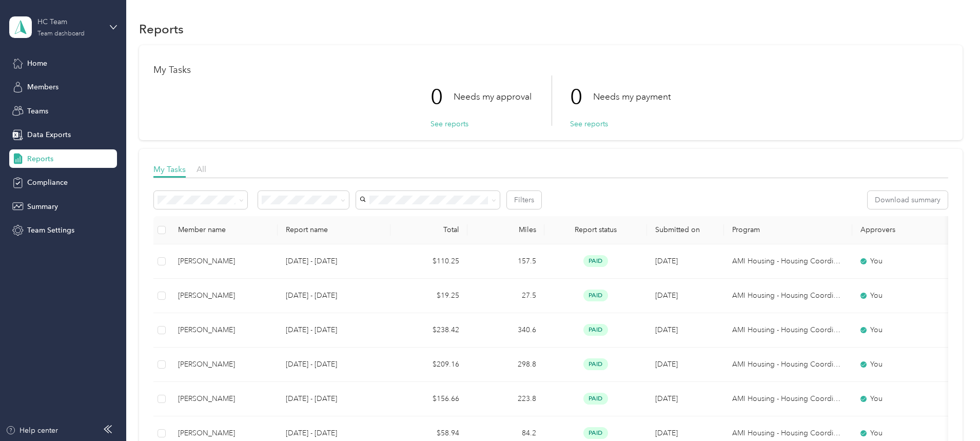 This screenshot has width=980, height=441. I want to click on th: Report name, so click(334, 230).